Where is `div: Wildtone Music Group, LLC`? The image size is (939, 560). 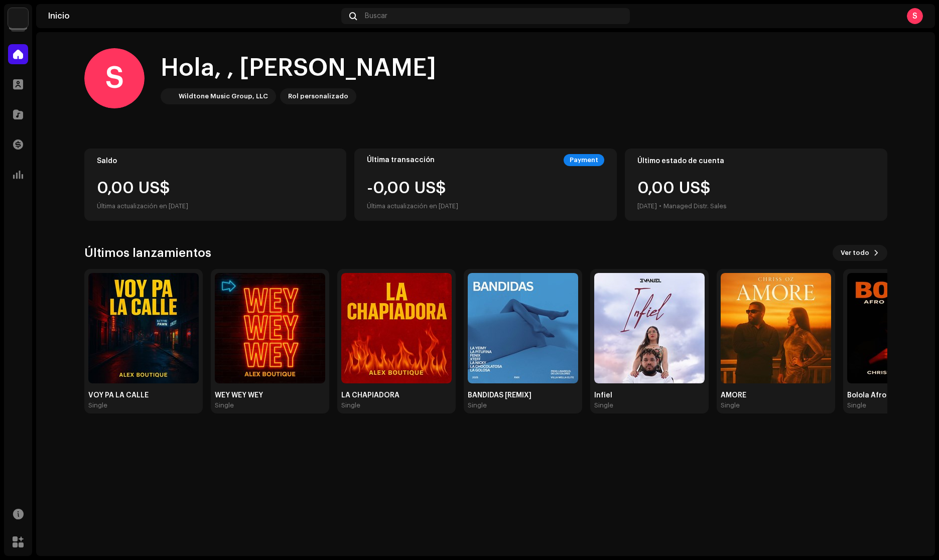 div: Wildtone Music Group, LLC is located at coordinates (223, 96).